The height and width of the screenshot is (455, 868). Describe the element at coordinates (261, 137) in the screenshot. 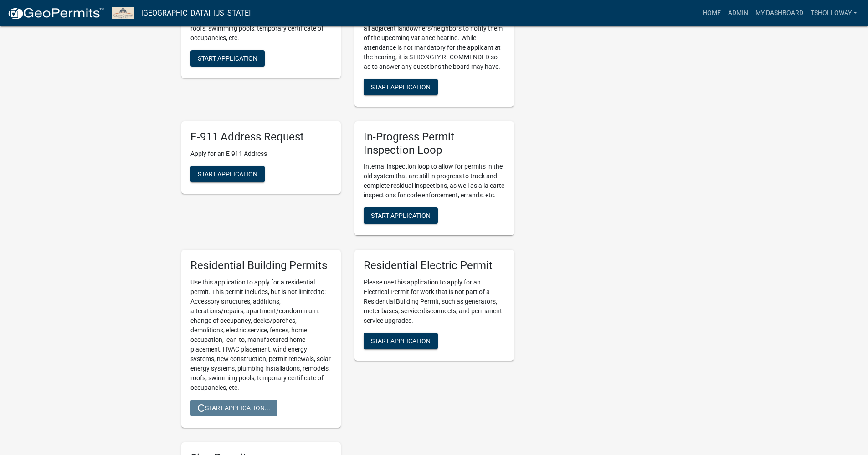

I see `h5: E-911 Address Request` at that location.